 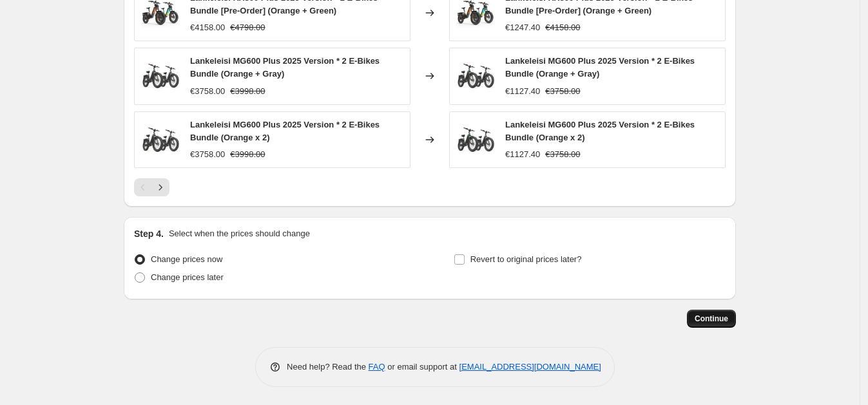 What do you see at coordinates (563, 28) in the screenshot?
I see `strike: €4158.00` at bounding box center [563, 28].